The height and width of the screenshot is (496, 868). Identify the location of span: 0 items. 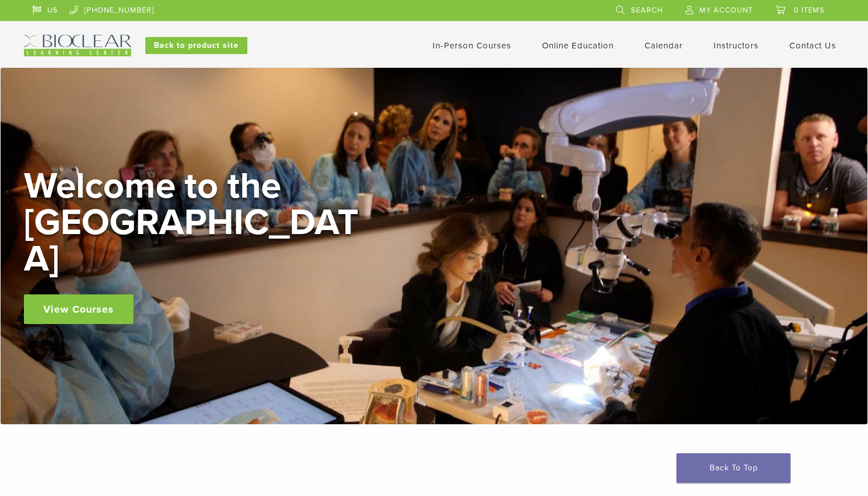
(809, 10).